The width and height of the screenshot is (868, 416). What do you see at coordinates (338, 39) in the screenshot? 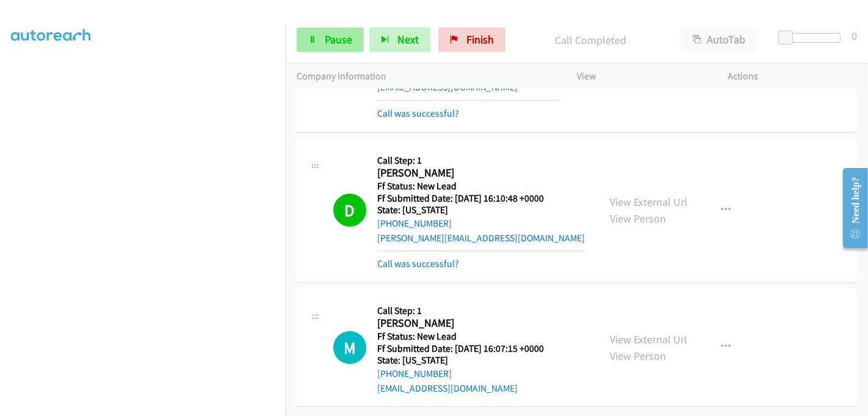
I see `span: Pause` at bounding box center [338, 39].